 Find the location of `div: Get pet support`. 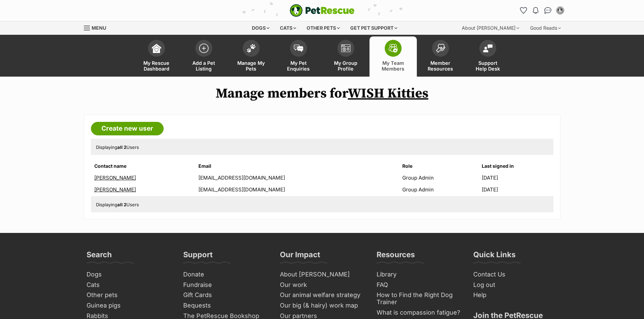

div: Get pet support is located at coordinates (373, 28).